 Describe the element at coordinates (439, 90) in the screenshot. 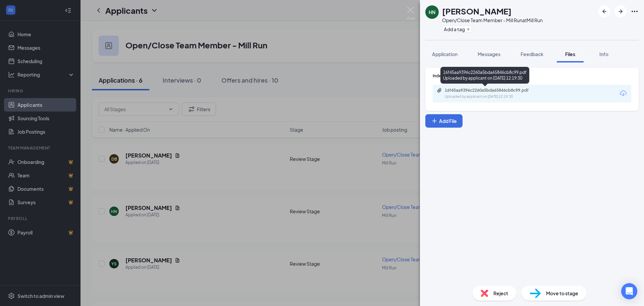

I see `svg: Paperclip` at that location.